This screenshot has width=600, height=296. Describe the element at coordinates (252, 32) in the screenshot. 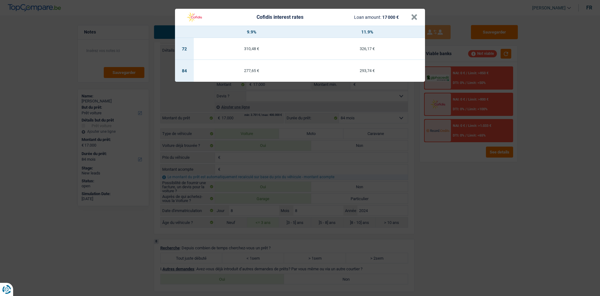

I see `th: 9.9%` at that location.